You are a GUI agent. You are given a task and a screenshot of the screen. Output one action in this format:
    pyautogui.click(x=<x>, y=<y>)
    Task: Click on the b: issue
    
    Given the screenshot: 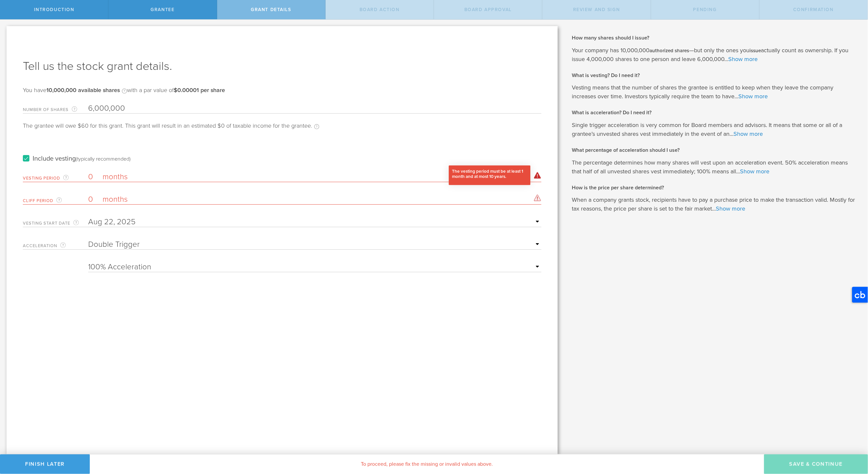 What is the action you would take?
    pyautogui.click(x=756, y=51)
    